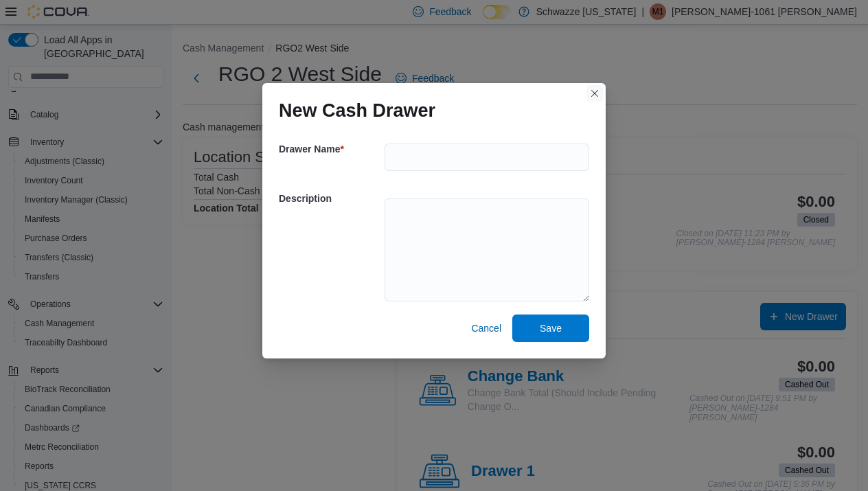 This screenshot has width=868, height=491. What do you see at coordinates (486, 328) in the screenshot?
I see `span: Cancel` at bounding box center [486, 328].